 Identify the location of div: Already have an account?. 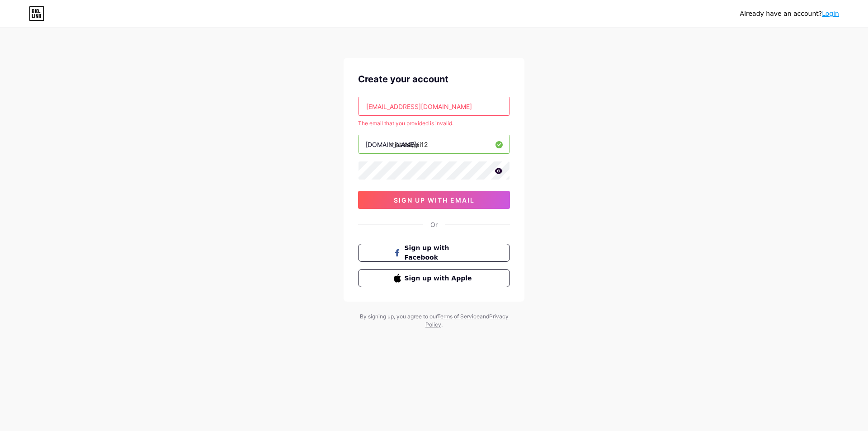
(789, 14).